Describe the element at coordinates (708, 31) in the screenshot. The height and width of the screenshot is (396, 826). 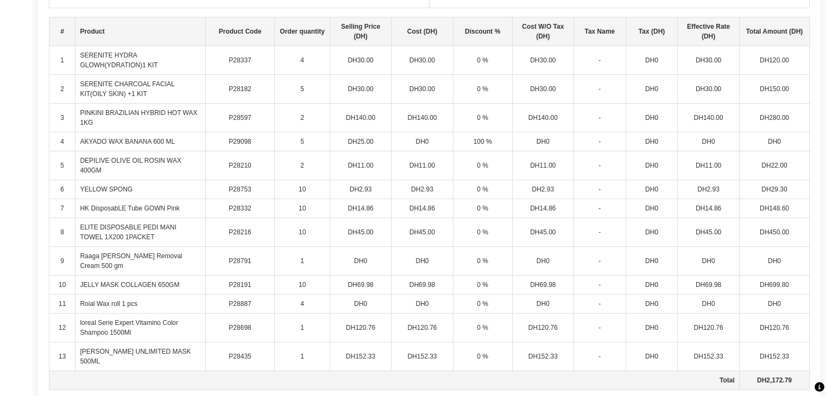
I see `th: Effective Rate (DH)` at that location.